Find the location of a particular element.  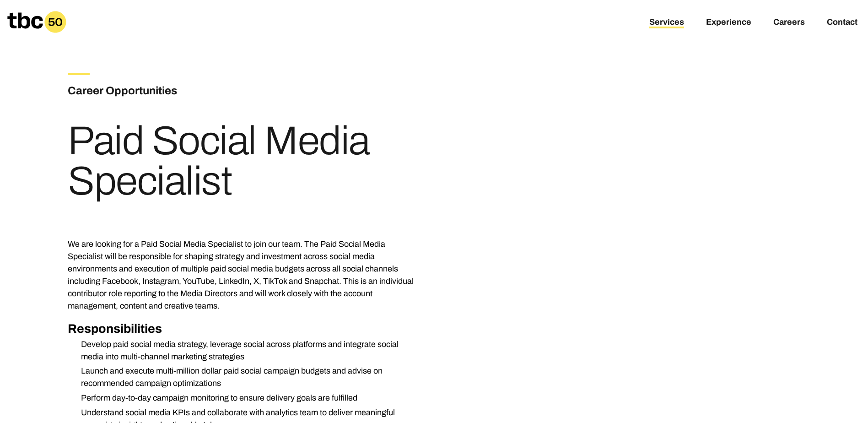

p: We are looking for a Paid Social Media Specialist to join our team. The Paid Social Media Special... is located at coordinates (243, 275).